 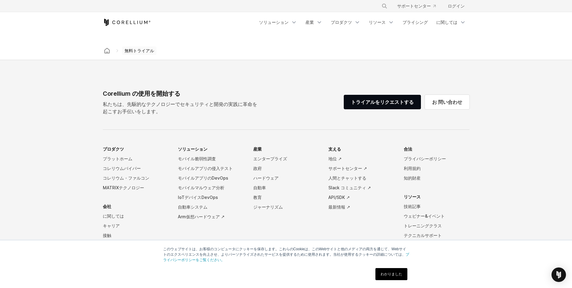 I want to click on div: インターコムメッセンジャーを開く, so click(x=559, y=274).